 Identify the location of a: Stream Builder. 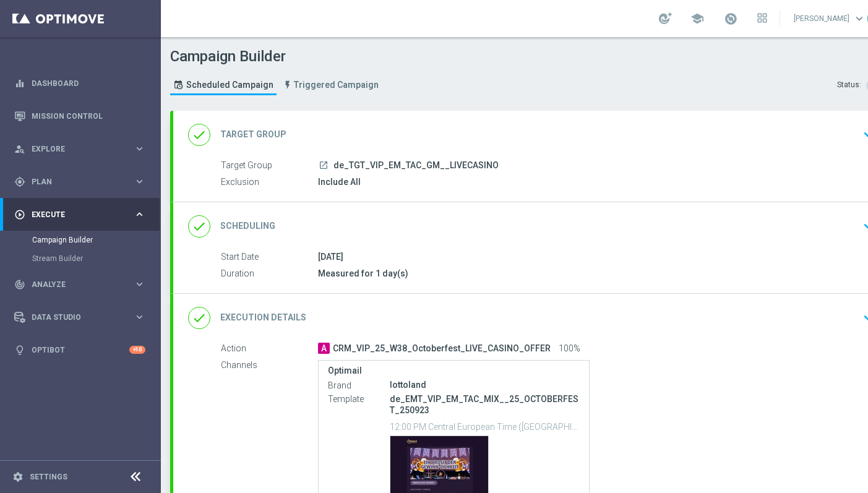
(81, 259).